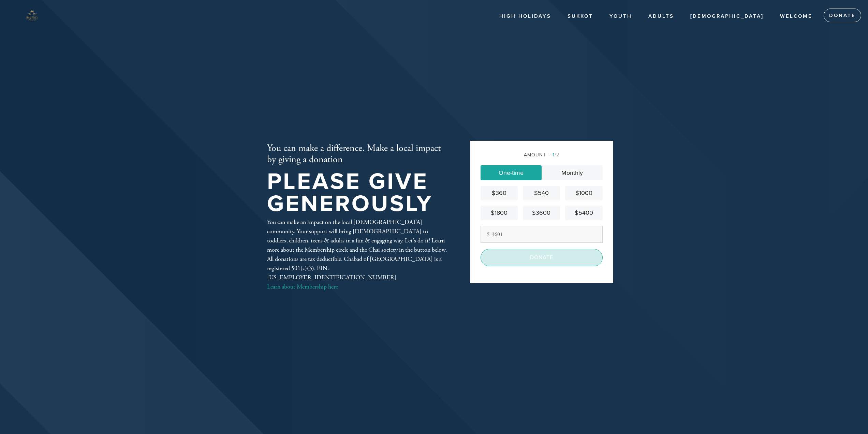  Describe the element at coordinates (499, 193) in the screenshot. I see `div: $360` at that location.